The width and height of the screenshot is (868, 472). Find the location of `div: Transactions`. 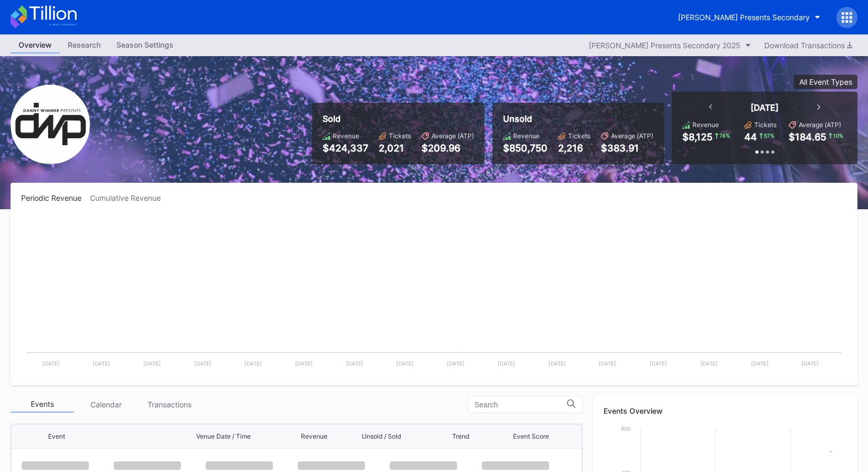

div: Transactions is located at coordinates (169, 404).